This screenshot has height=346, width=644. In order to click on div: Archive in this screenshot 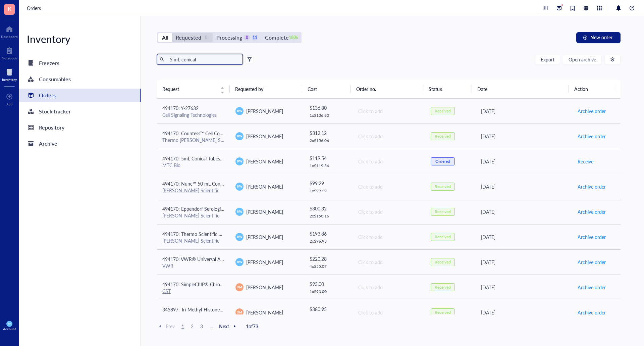, I will do `click(48, 144)`.